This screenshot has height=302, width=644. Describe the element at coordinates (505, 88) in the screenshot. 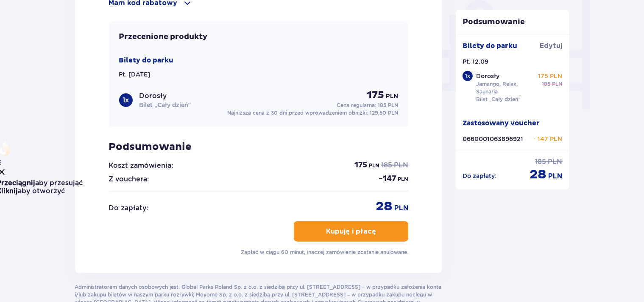

I see `p: Jamango, Relax, Saunaria` at that location.